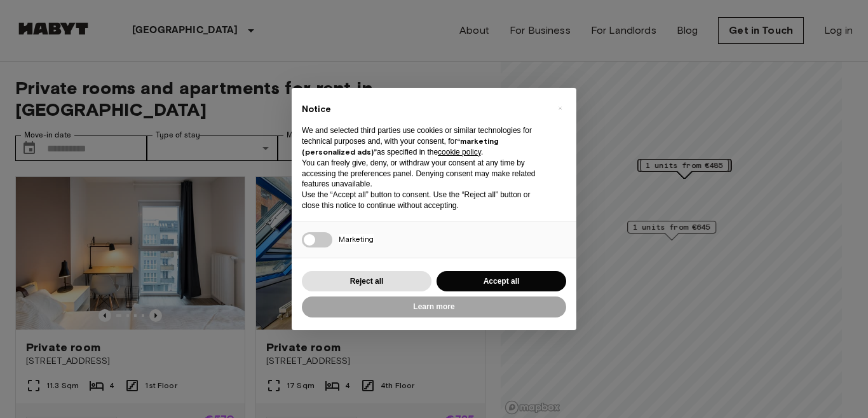 This screenshot has height=418, width=868. What do you see at coordinates (400, 147) in the screenshot?
I see `strong: “marketing (personalized ads)”` at bounding box center [400, 147].